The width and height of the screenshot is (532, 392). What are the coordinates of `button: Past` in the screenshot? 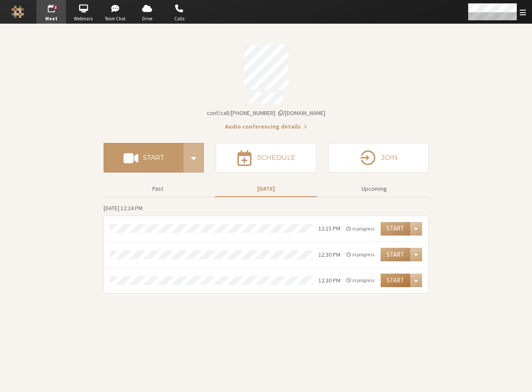 It's located at (158, 189).